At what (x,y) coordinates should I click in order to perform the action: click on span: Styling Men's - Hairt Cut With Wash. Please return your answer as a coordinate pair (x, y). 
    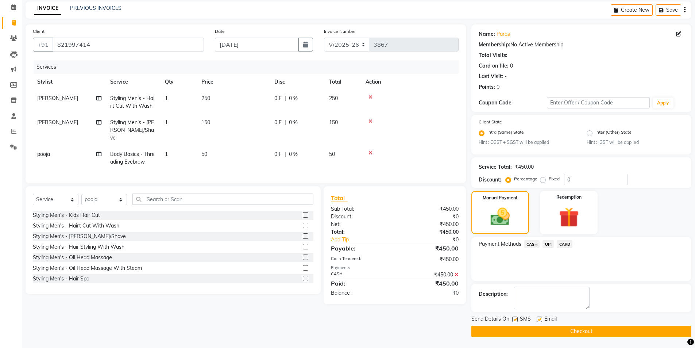
    Looking at the image, I should click on (132, 102).